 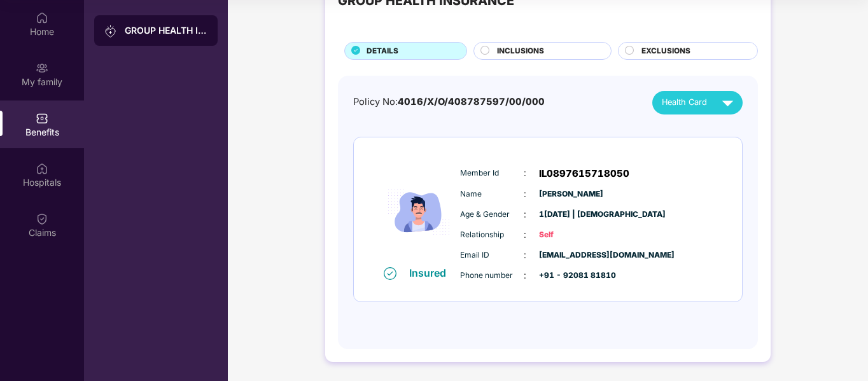 I want to click on span: Member Id, so click(x=491, y=172).